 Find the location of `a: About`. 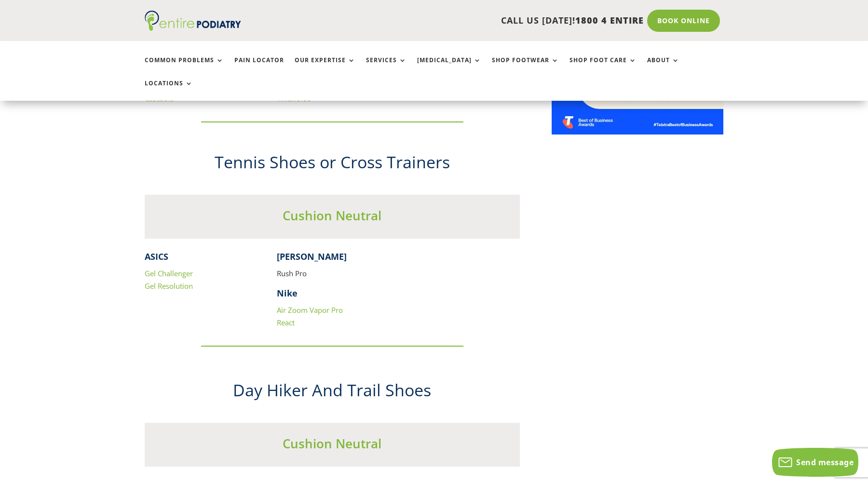

a: About is located at coordinates (663, 67).